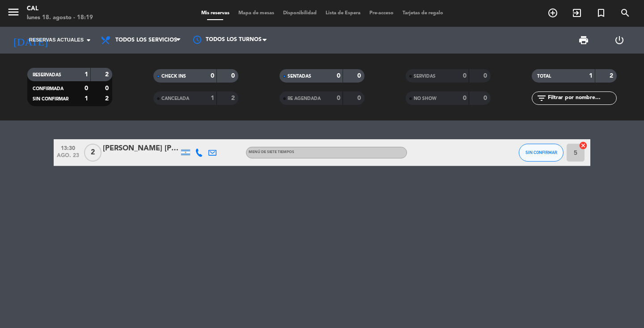  I want to click on span: CANCELADA, so click(175, 99).